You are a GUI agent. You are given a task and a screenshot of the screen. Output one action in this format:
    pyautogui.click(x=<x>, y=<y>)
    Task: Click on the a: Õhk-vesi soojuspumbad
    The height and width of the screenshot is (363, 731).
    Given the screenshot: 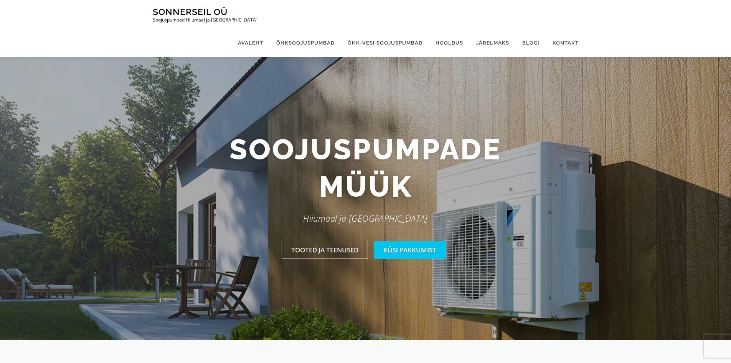 What is the action you would take?
    pyautogui.click(x=385, y=43)
    